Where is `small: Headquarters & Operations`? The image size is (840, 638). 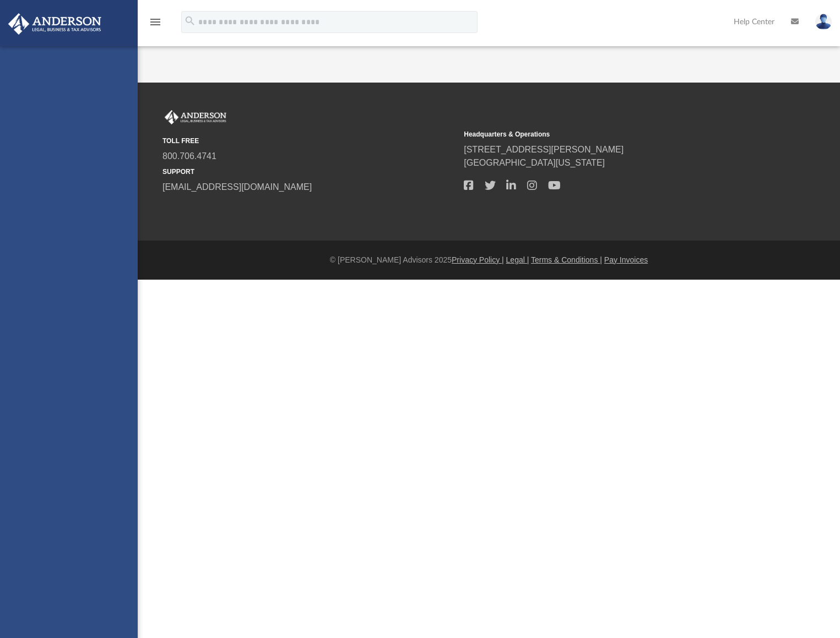
small: Headquarters & Operations is located at coordinates (610, 134).